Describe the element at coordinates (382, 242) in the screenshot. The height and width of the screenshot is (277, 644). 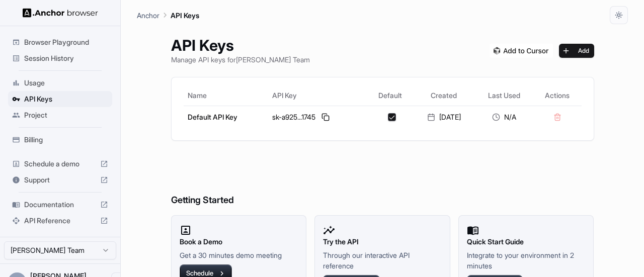
I see `h2: Try the API` at that location.